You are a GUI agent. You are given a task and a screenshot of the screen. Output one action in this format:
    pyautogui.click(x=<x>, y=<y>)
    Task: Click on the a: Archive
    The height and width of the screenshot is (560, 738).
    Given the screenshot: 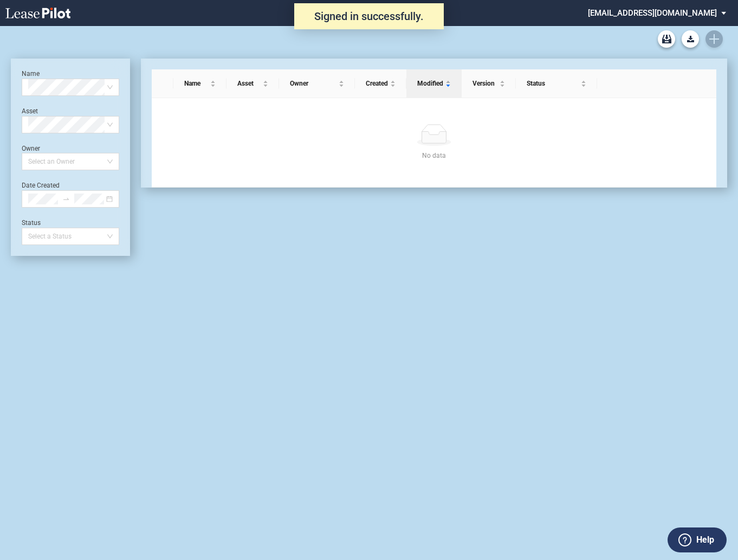 What is the action you would take?
    pyautogui.click(x=667, y=39)
    